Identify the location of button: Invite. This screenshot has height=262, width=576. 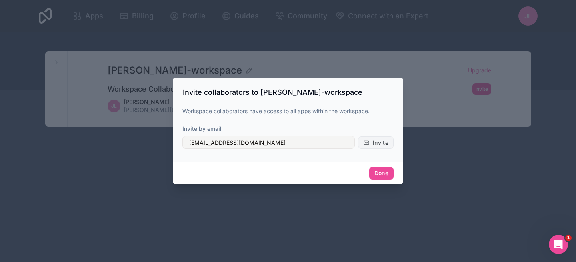
(375, 143).